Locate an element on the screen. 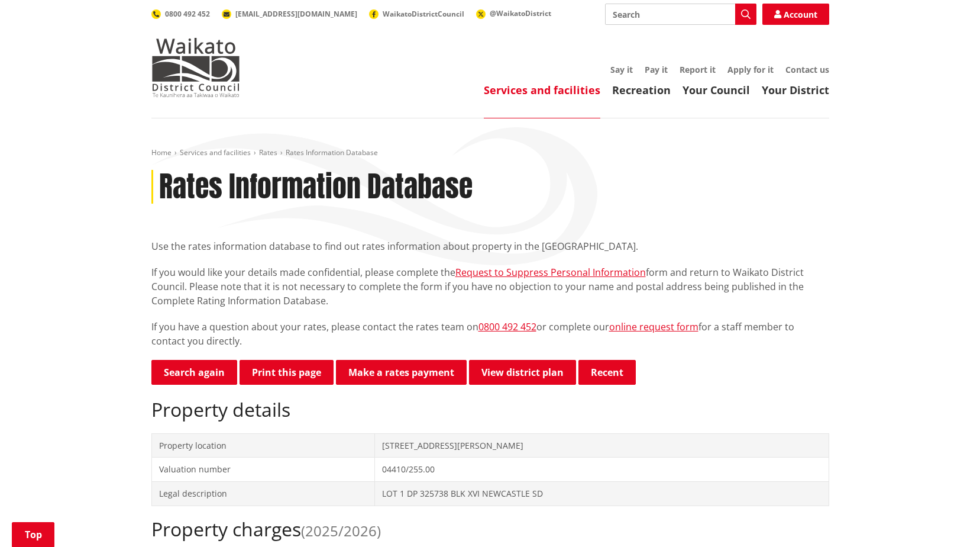 This screenshot has height=547, width=980. a: Account is located at coordinates (795, 15).